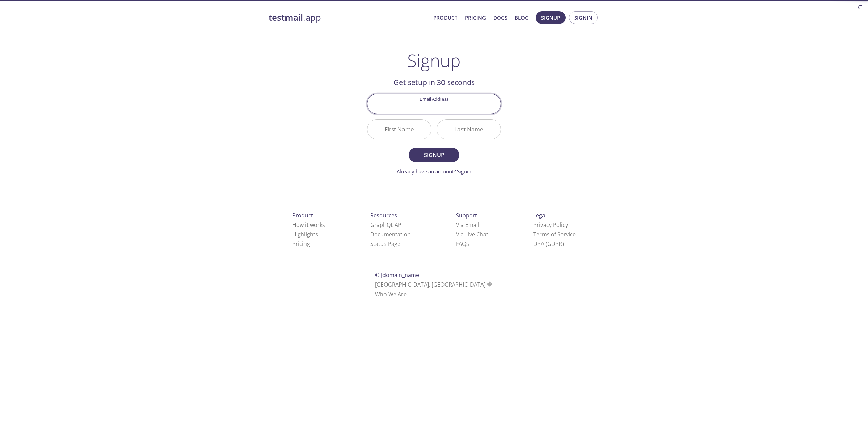 The height and width of the screenshot is (431, 868). What do you see at coordinates (551, 225) in the screenshot?
I see `a: Privacy Policy` at bounding box center [551, 225].